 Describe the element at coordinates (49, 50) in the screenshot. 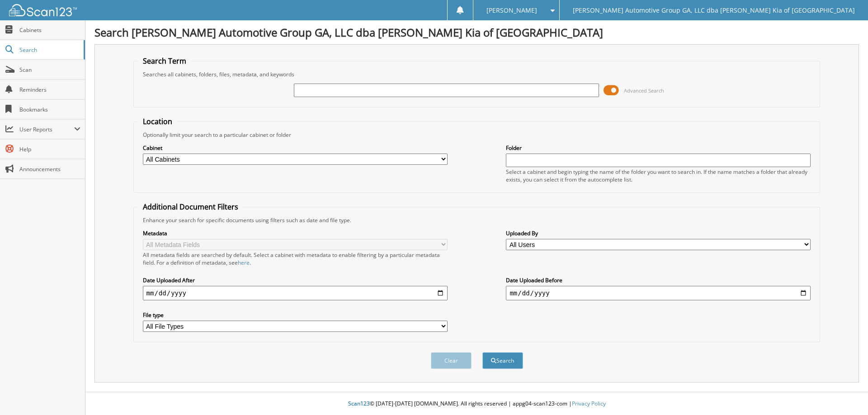

I see `span: Search` at that location.